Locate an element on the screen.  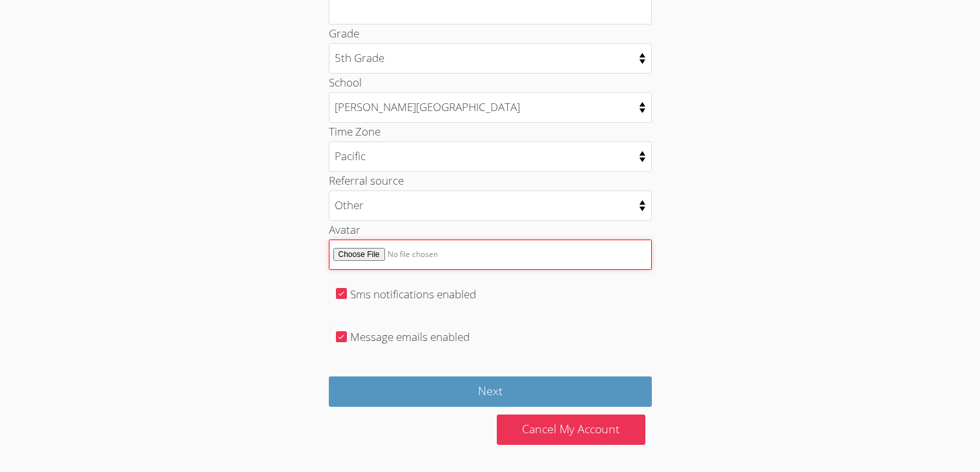
label: Avatar is located at coordinates (344, 229).